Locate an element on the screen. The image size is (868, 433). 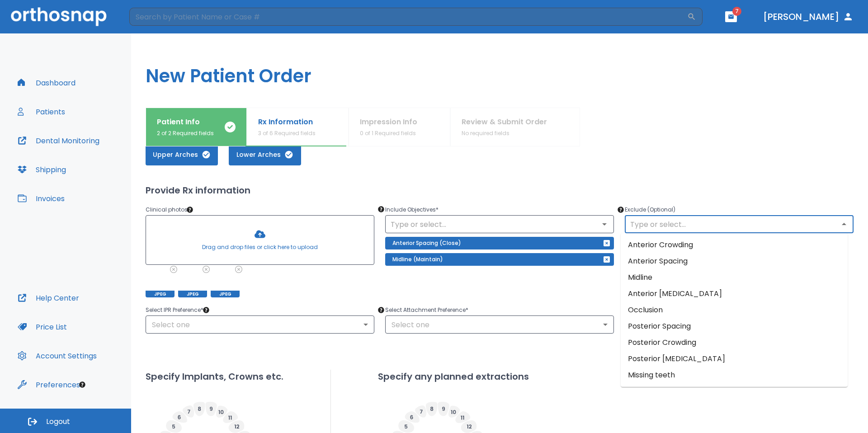
a: Help Center is located at coordinates (48, 298).